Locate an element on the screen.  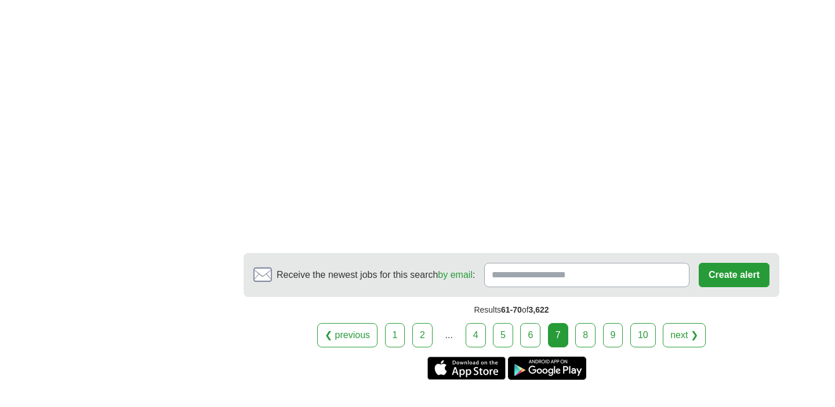
span: 3,622 is located at coordinates (538, 310).